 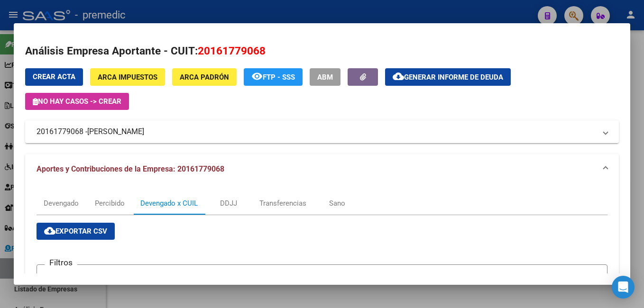 I want to click on h3: Filtros, so click(x=60, y=262).